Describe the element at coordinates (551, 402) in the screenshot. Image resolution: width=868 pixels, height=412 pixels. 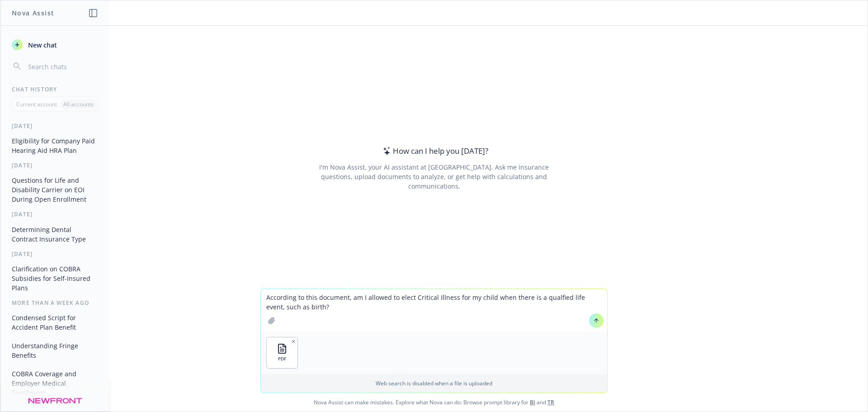
I see `a: TR` at that location.